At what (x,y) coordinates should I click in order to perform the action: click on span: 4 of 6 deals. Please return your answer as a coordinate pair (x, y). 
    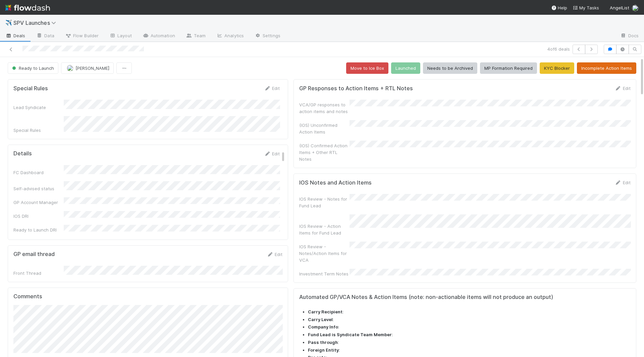
    Looking at the image, I should click on (558, 49).